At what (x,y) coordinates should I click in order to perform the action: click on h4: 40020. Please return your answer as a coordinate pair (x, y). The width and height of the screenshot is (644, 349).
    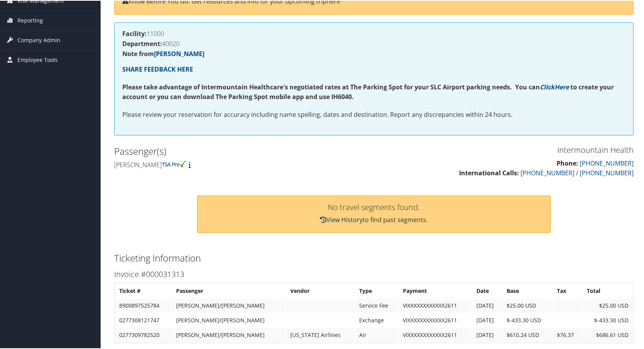
    Looking at the image, I should click on (374, 43).